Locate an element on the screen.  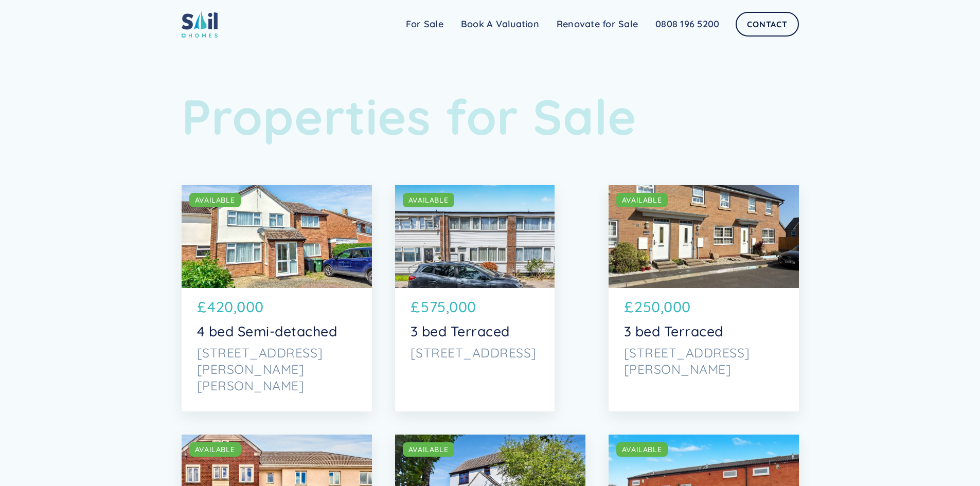
a: For Sale is located at coordinates (425, 24).